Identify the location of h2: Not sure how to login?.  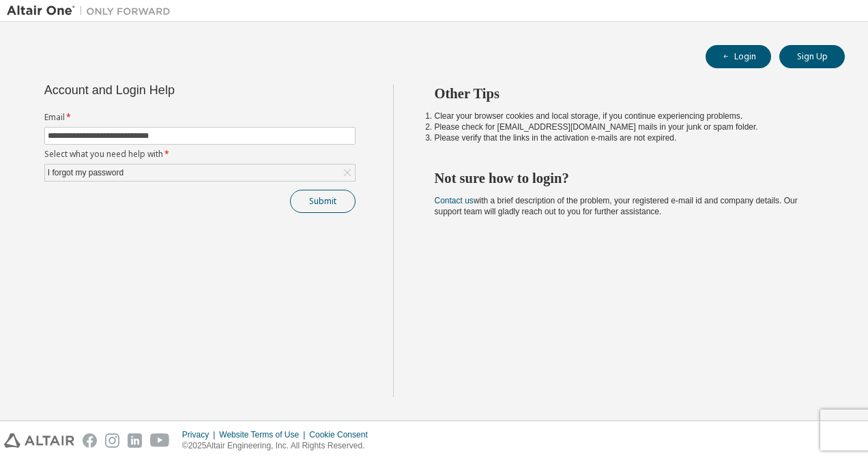
(628, 178).